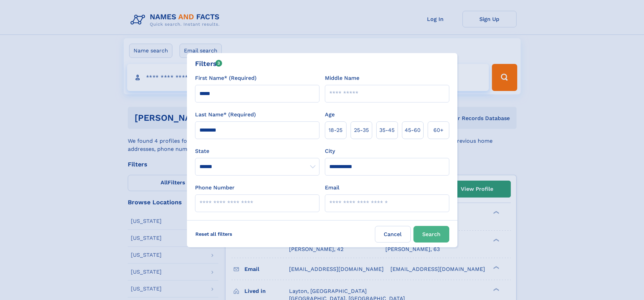  I want to click on label: Email, so click(332, 188).